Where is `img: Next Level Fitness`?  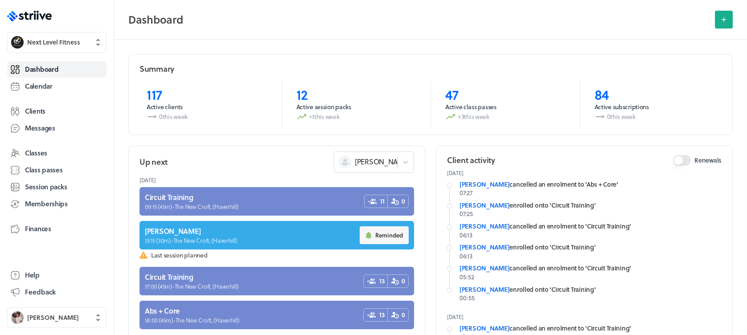 img: Next Level Fitness is located at coordinates (17, 42).